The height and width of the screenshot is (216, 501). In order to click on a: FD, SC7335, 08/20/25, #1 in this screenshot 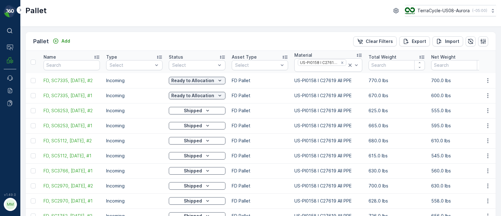, I will do `click(72, 96)`.